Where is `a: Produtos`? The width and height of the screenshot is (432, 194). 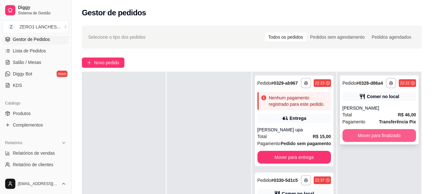 a: Produtos is located at coordinates (36, 114).